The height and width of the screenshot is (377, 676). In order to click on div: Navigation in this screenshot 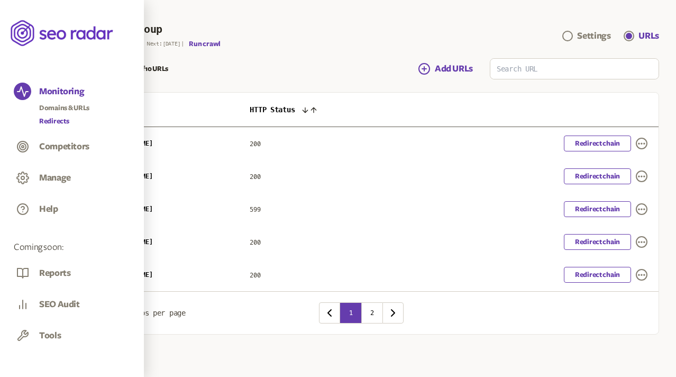, I will do `click(610, 36)`.